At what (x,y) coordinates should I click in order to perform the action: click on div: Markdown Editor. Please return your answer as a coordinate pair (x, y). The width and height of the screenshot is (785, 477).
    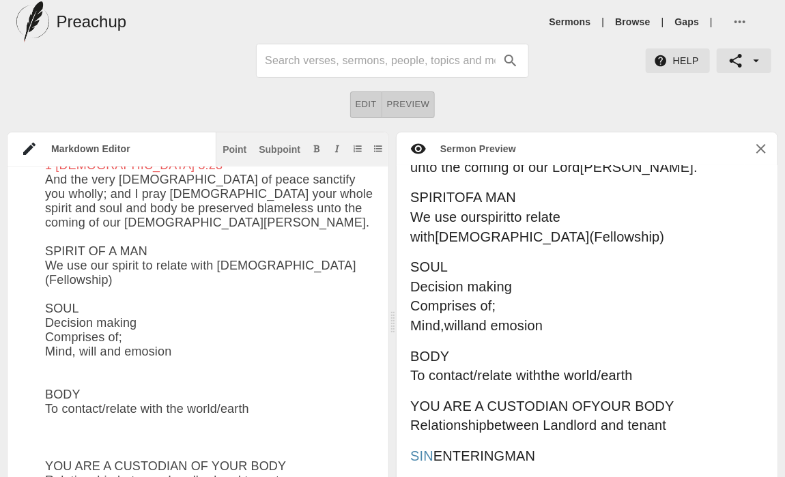
    Looking at the image, I should click on (126, 149).